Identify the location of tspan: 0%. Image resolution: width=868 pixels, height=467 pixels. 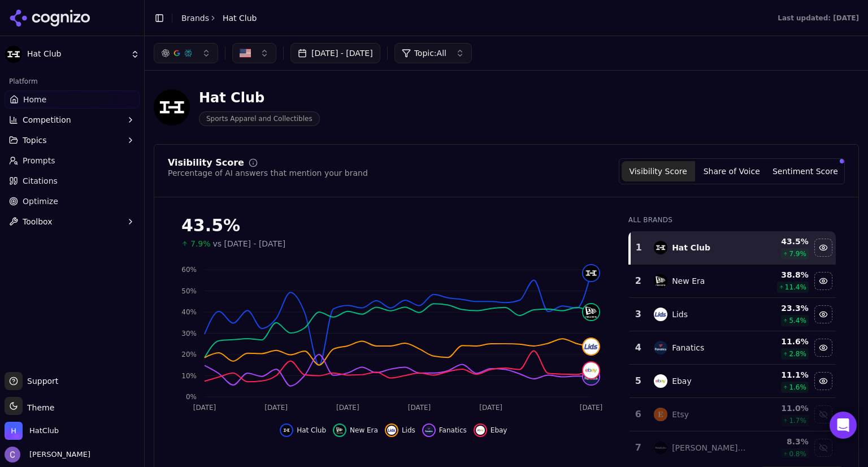
(191, 397).